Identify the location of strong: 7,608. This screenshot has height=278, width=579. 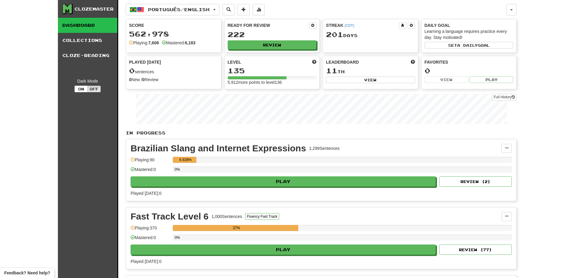
(153, 43).